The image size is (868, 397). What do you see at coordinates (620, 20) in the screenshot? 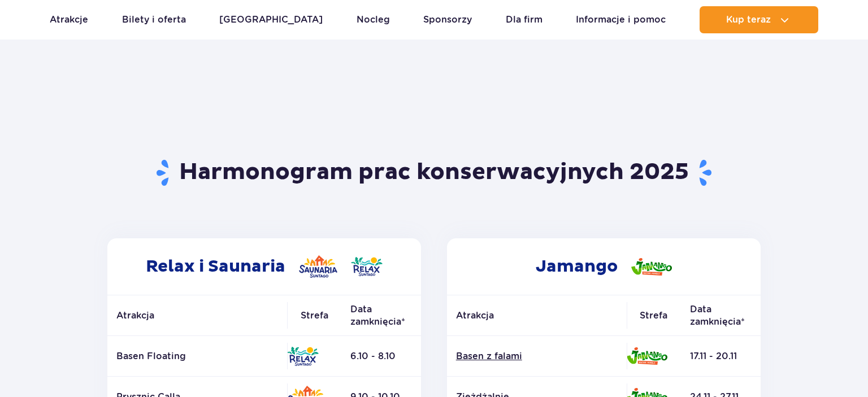
I see `a: Informacje i pomoc` at bounding box center [620, 20].